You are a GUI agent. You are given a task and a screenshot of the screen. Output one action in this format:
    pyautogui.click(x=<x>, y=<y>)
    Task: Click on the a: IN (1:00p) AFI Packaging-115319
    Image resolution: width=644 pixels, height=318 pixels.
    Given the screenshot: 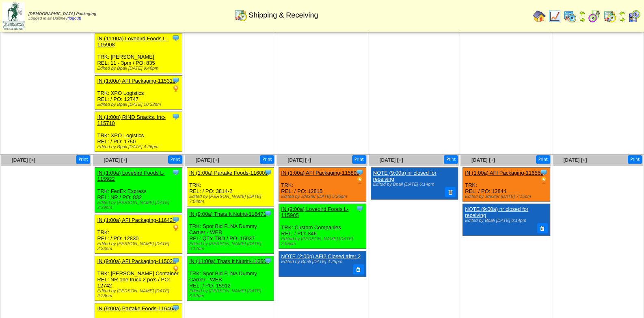 What is the action you would take?
    pyautogui.click(x=137, y=81)
    